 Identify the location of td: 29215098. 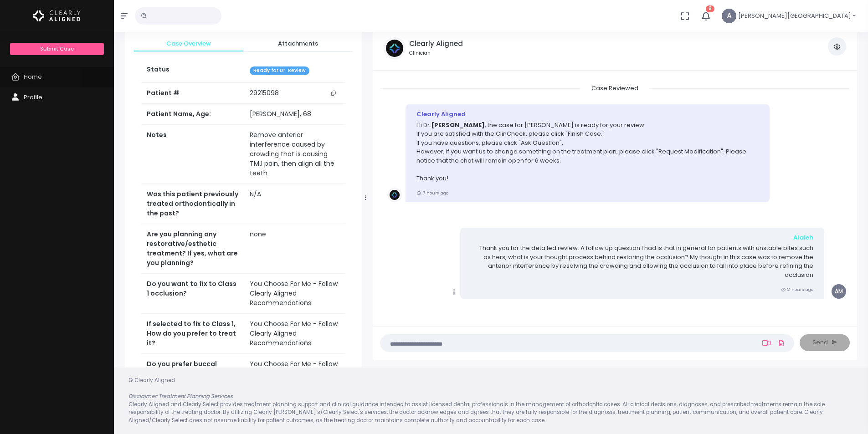
(295, 94).